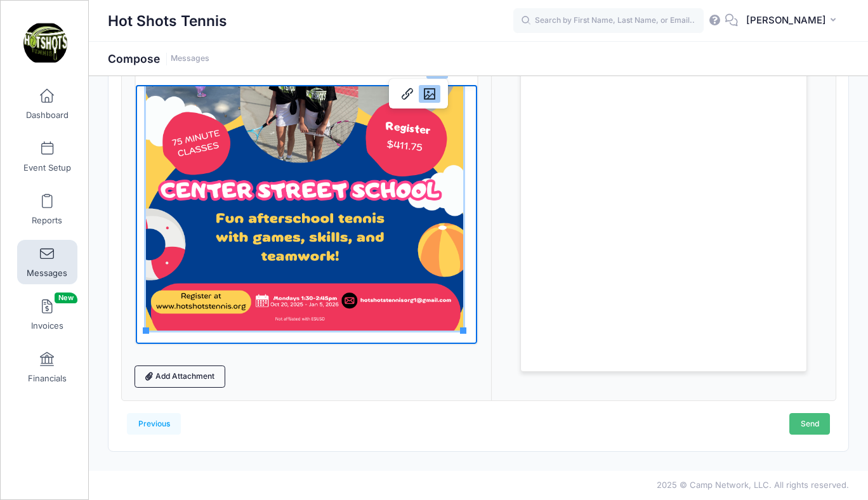 This screenshot has height=500, width=868. What do you see at coordinates (47, 168) in the screenshot?
I see `span: Event Setup` at bounding box center [47, 168].